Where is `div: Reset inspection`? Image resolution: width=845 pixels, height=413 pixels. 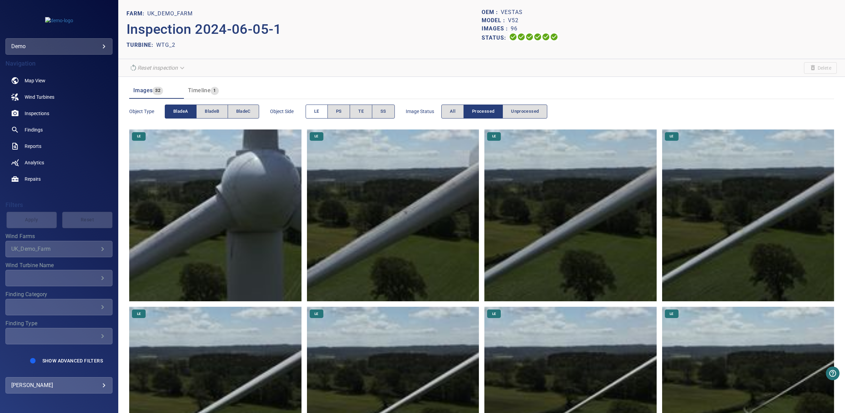 div: Reset inspection is located at coordinates (157, 68).